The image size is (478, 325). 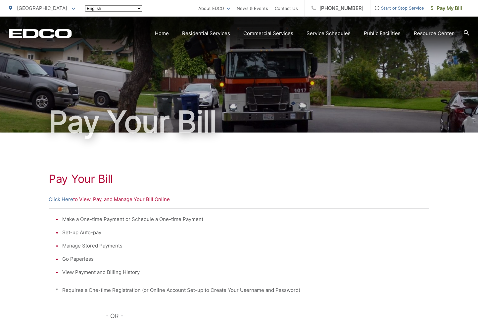 I want to click on a: Residential Services, so click(x=206, y=33).